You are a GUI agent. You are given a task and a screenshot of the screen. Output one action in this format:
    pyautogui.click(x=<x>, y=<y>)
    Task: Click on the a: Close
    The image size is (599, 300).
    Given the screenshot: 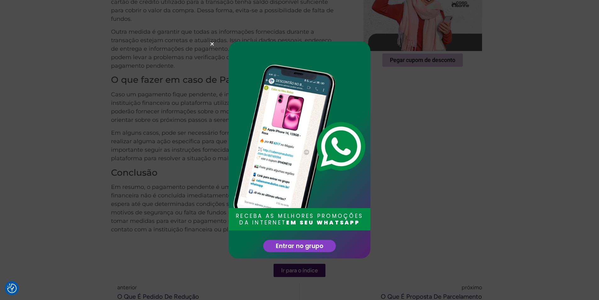 What is the action you would take?
    pyautogui.click(x=212, y=44)
    